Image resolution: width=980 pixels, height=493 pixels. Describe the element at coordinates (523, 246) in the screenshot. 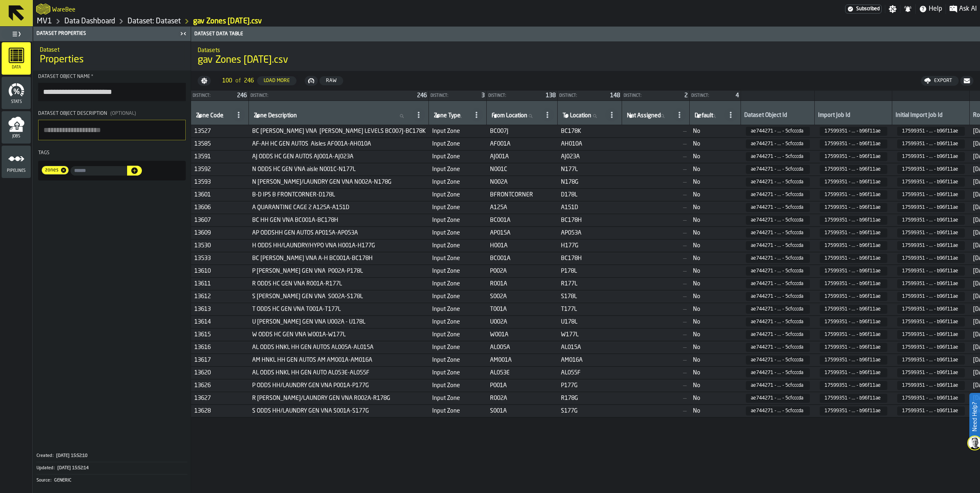

I see `span: H001A` at that location.